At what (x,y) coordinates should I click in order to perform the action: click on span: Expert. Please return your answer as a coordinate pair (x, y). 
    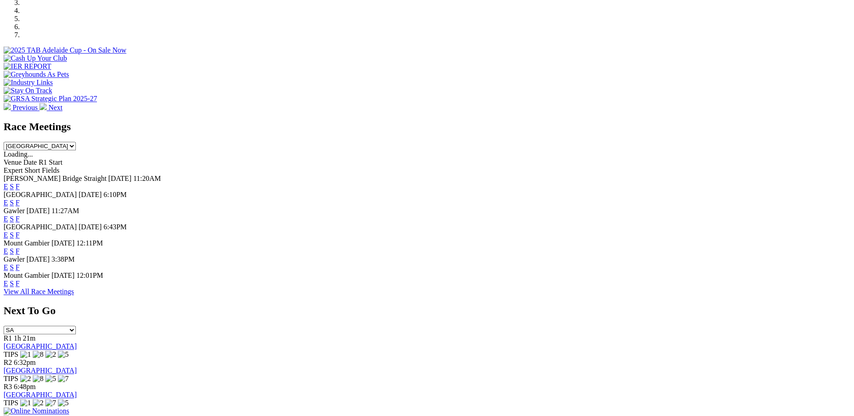
    Looking at the image, I should click on (13, 170).